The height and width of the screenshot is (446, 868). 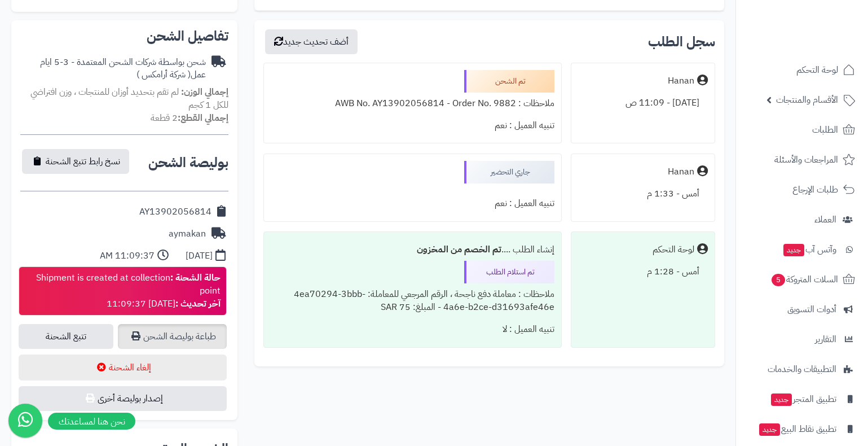 What do you see at coordinates (643, 271) in the screenshot?
I see `div: أمس - 1:28 م` at bounding box center [643, 271].